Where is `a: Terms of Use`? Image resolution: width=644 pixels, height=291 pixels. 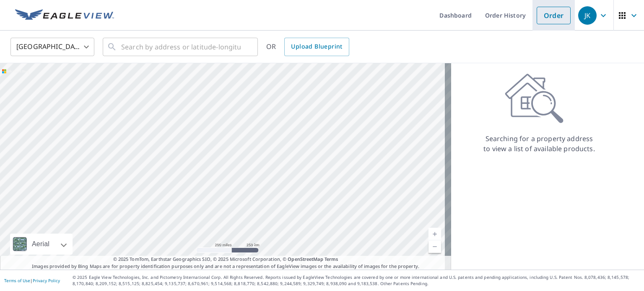
a: Terms of Use is located at coordinates (17, 281).